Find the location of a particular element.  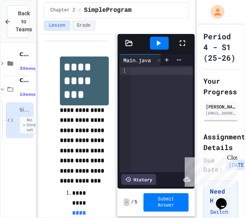

h2: Assignment Details is located at coordinates (221, 142).